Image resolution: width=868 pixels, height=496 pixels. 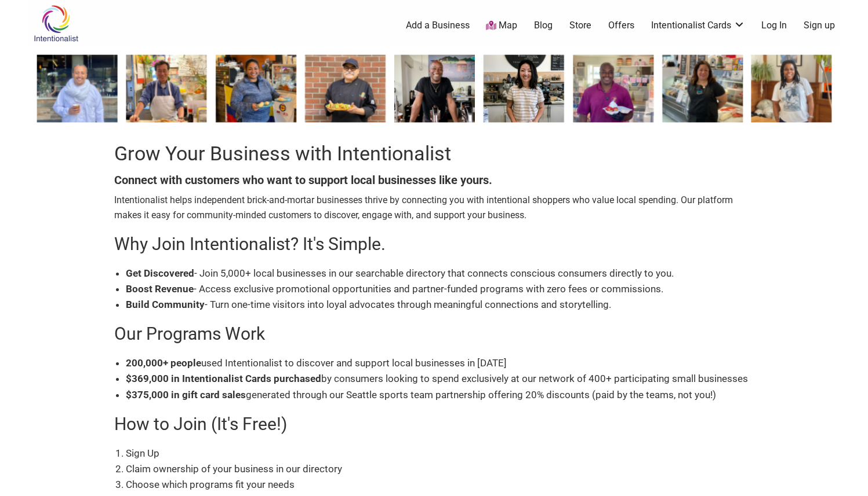 What do you see at coordinates (819, 25) in the screenshot?
I see `a: Sign up` at bounding box center [819, 25].